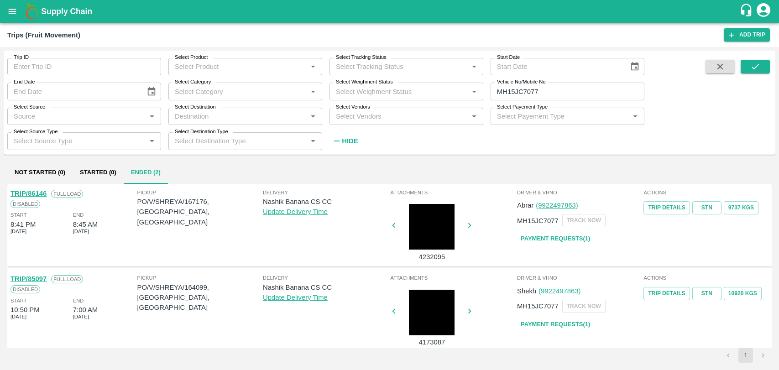 This screenshot has width=779, height=370. I want to click on label: Select Category, so click(193, 82).